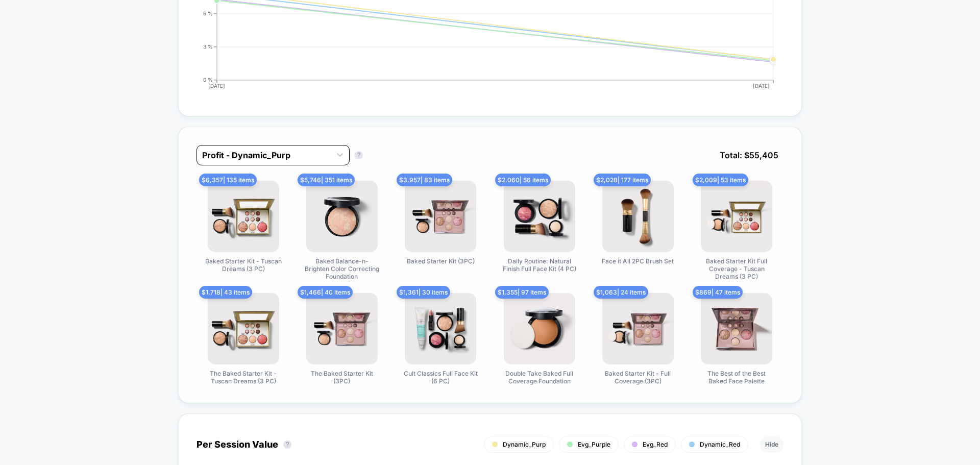  What do you see at coordinates (638, 261) in the screenshot?
I see `span: Face it All 2PC Brush Set` at bounding box center [638, 261].